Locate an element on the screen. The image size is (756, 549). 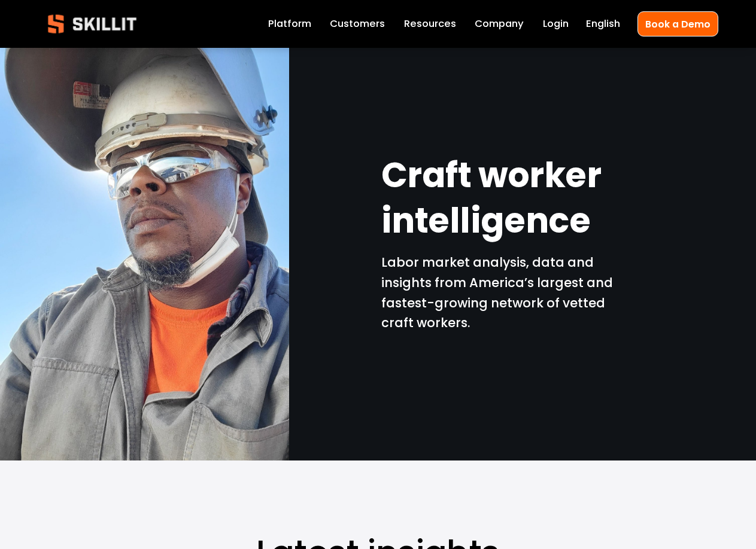
a: Customers is located at coordinates (357, 24).